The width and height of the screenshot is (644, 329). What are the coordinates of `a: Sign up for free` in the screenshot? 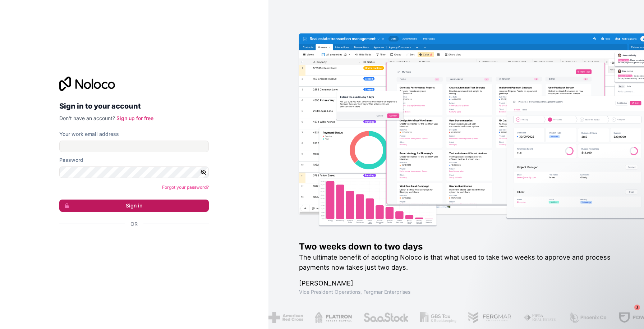 It's located at (135, 118).